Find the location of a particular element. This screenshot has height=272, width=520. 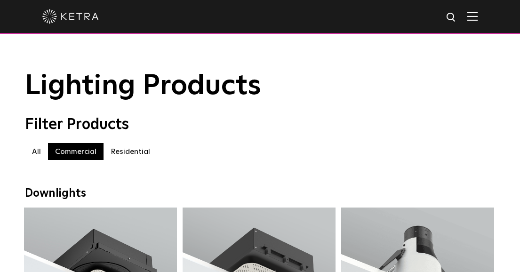

label: Commercial is located at coordinates (76, 152).